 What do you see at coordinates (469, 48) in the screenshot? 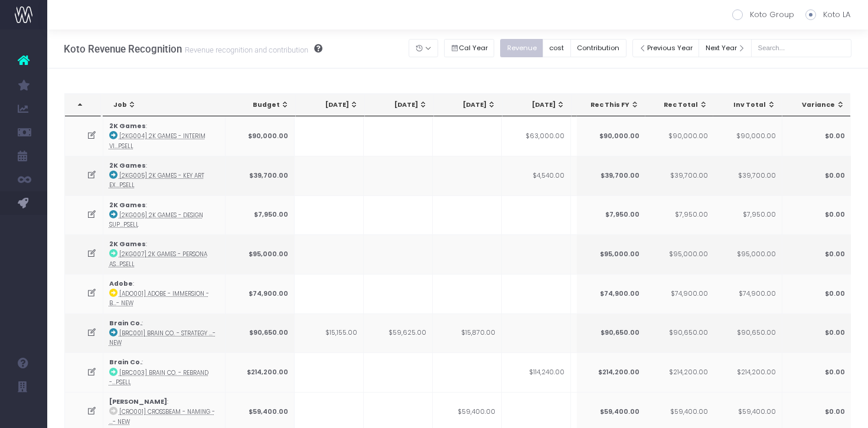
I see `button: Cal Year` at bounding box center [469, 48].